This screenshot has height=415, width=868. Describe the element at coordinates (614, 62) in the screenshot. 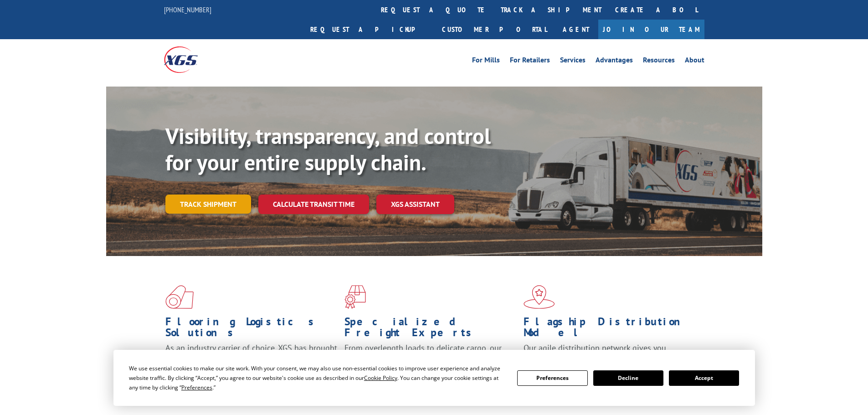

I see `a: Advantages` at that location.